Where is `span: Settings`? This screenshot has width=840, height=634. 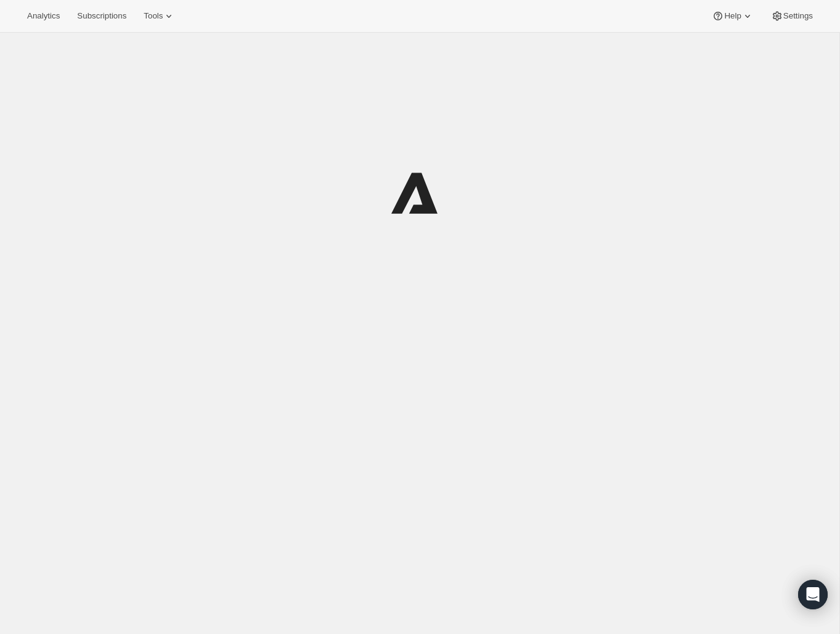 span: Settings is located at coordinates (798, 16).